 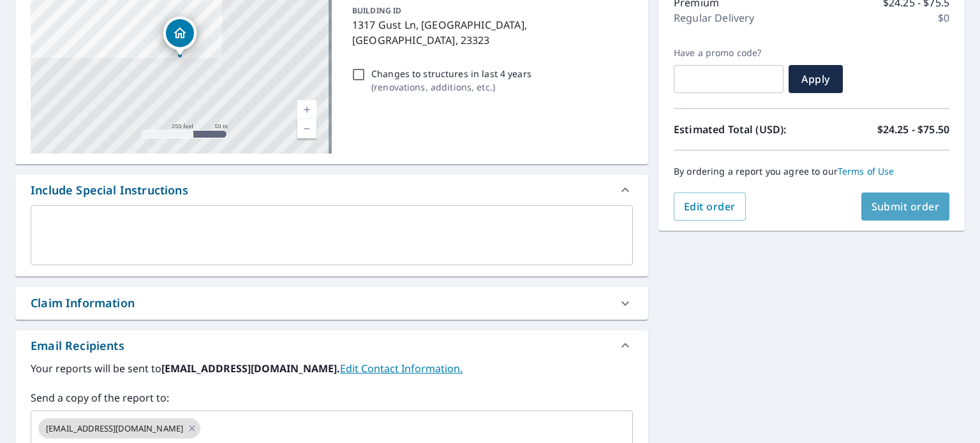 I want to click on span: Apply, so click(x=815, y=79).